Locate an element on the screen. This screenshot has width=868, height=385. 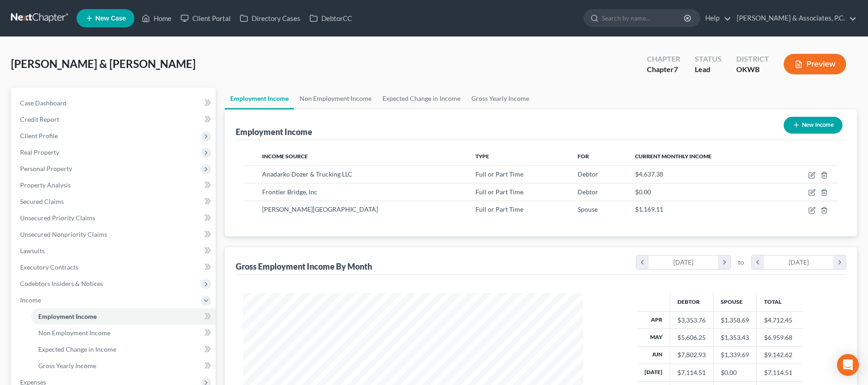
button: Preview is located at coordinates (814, 64).